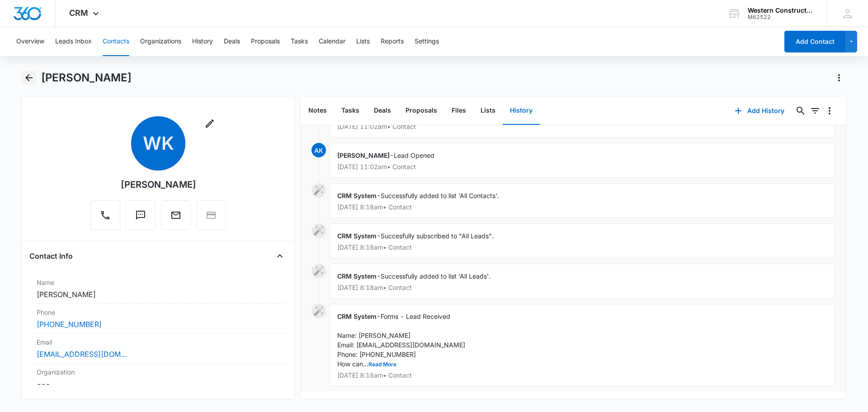 Image resolution: width=868 pixels, height=412 pixels. Describe the element at coordinates (435, 276) in the screenshot. I see `span: Successfully added to list 'All Leads'.` at that location.